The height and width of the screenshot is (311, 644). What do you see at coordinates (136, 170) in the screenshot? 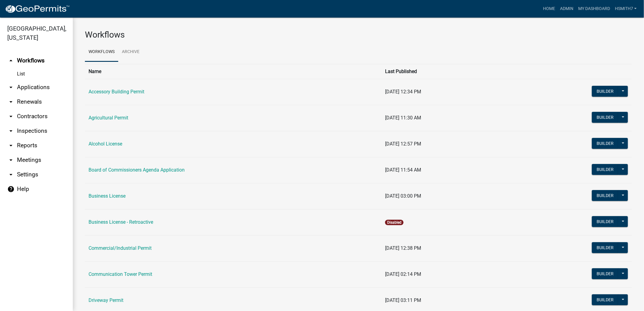
I see `a: Board of Commissioners Agenda Application` at bounding box center [136, 170].